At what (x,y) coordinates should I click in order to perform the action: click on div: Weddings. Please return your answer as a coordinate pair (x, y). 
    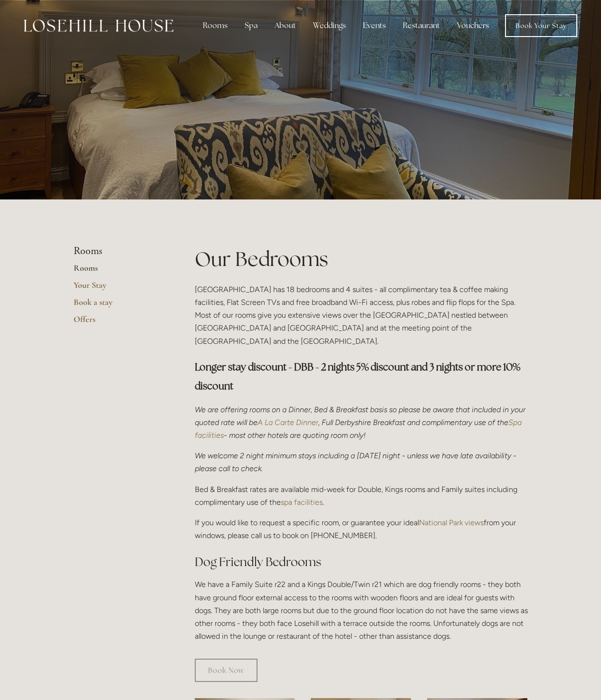
    Looking at the image, I should click on (329, 26).